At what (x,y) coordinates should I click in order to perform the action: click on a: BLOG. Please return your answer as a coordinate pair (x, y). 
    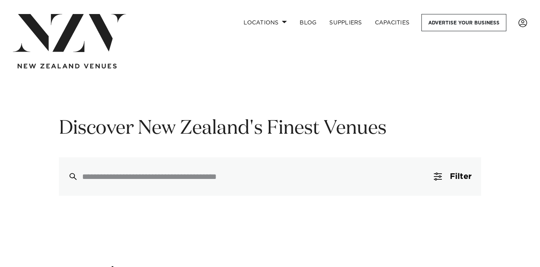
    Looking at the image, I should click on (308, 22).